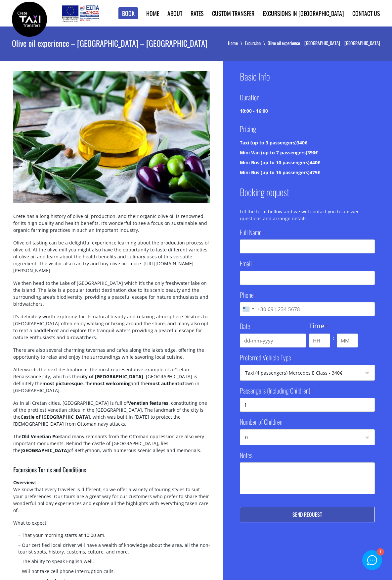 The image size is (392, 580). Describe the element at coordinates (112, 537) in the screenshot. I see `li: – That your morning starts at 10:00 am.` at that location.